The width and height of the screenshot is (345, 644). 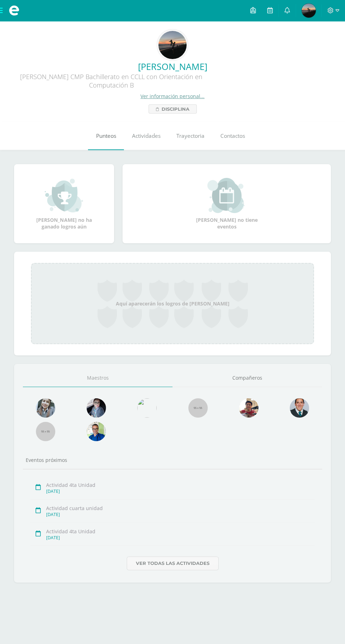 What do you see at coordinates (64, 195) in the screenshot?
I see `img: achievement_small.png` at bounding box center [64, 195].